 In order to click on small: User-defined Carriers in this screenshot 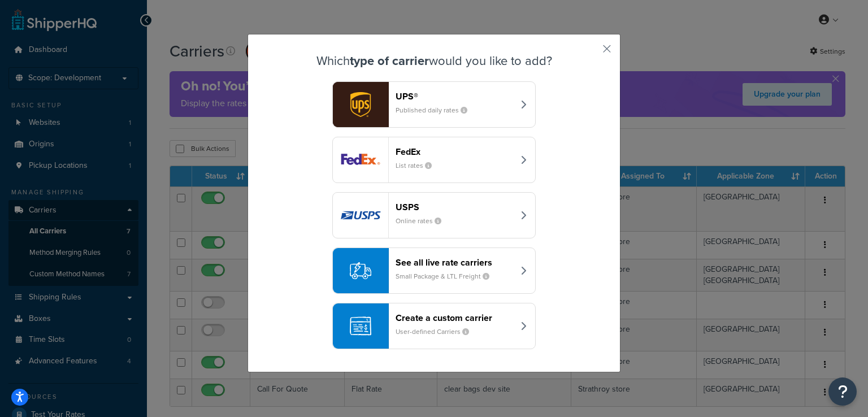, I will do `click(437, 332)`.